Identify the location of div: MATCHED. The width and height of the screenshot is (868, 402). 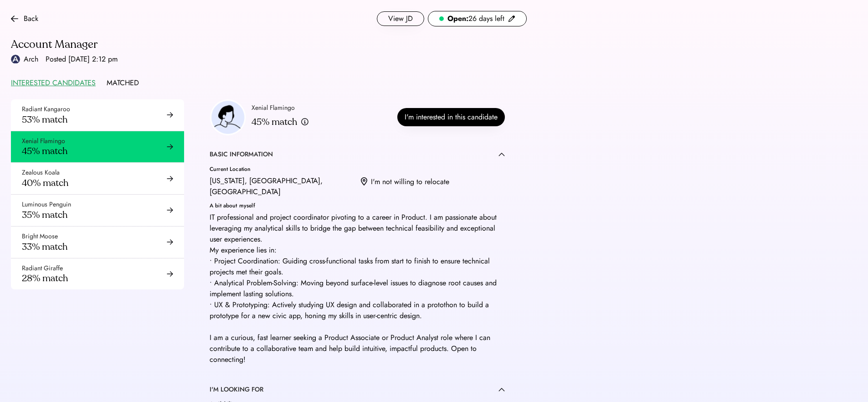
(123, 82).